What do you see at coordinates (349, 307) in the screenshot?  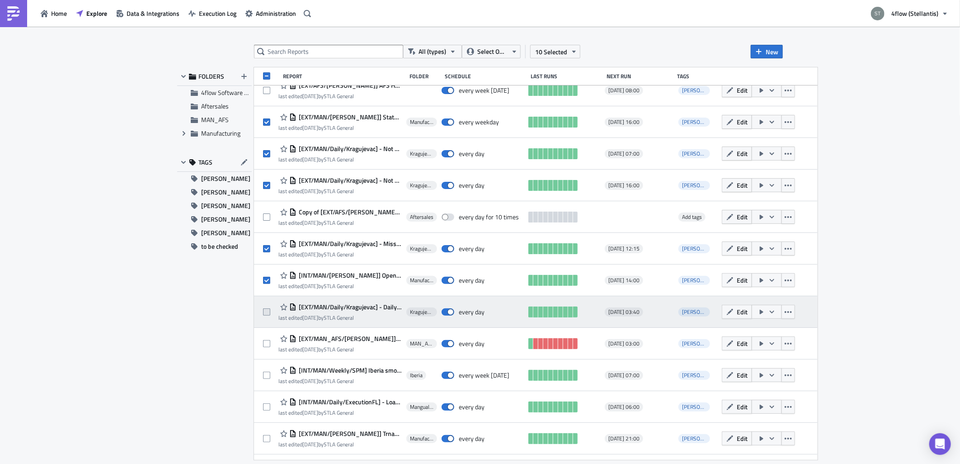 I see `span: [EXT/MAN/Daily/Kragujevac] - Daily Loads (Exclusions)` at bounding box center [349, 307].